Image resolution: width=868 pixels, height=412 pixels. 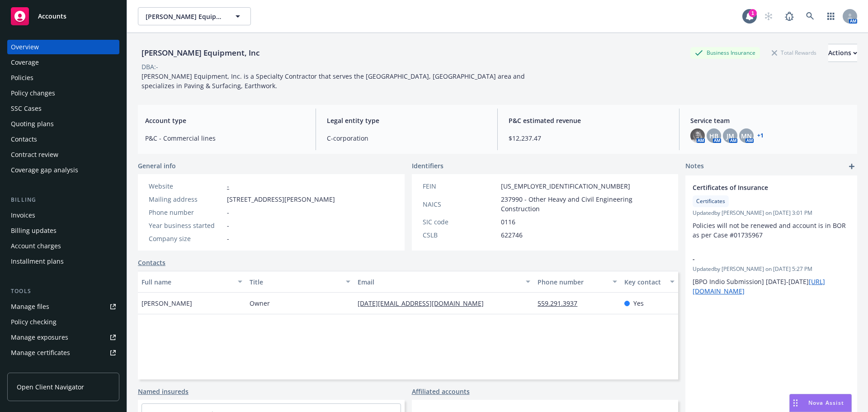 What do you see at coordinates (63, 47) in the screenshot?
I see `a: Overview` at bounding box center [63, 47].